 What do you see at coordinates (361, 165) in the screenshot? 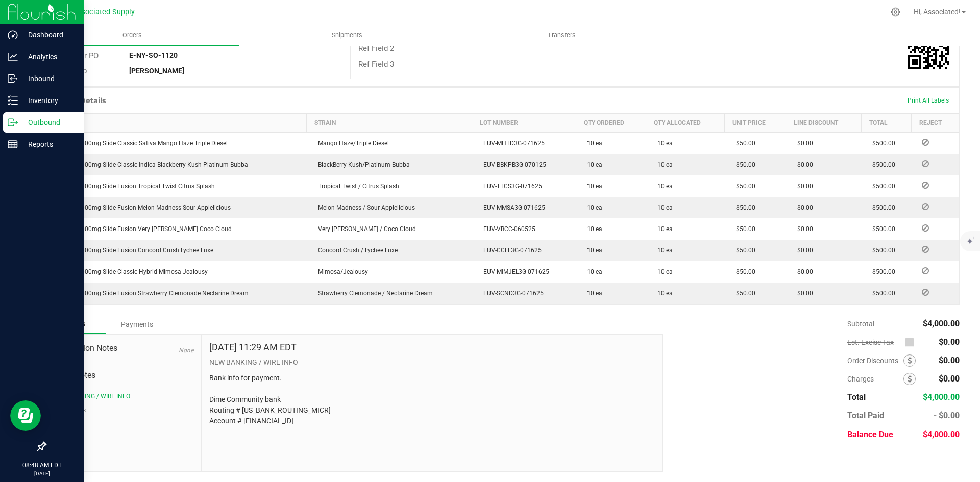
I see `span: BlackBerry Kush/Platinum Bubba` at bounding box center [361, 165].